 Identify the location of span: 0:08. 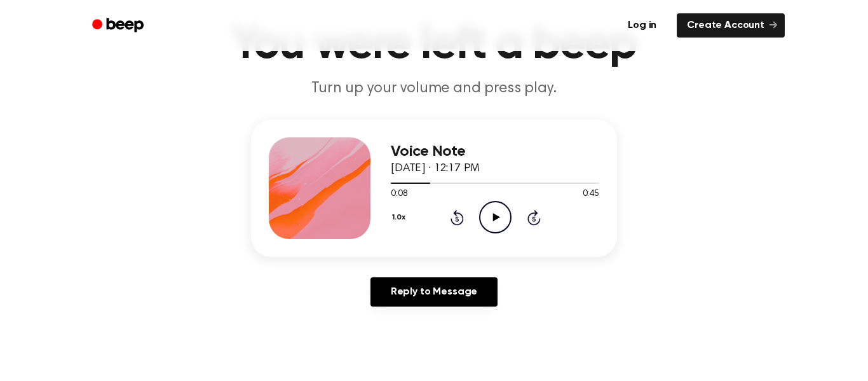
(399, 194).